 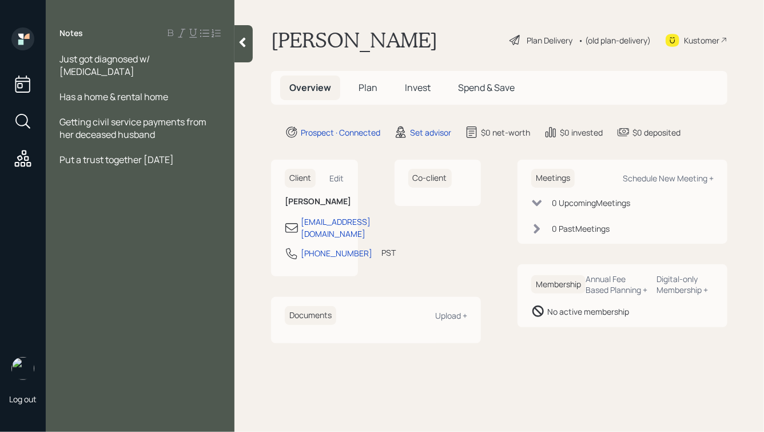 I want to click on div: $0 net-worth, so click(x=505, y=132).